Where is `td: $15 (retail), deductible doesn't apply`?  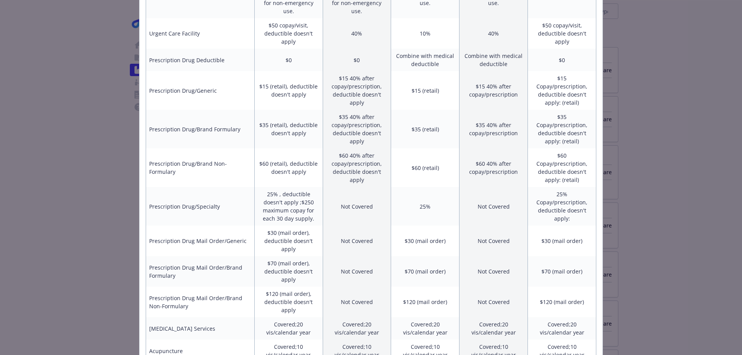 td: $15 (retail), deductible doesn't apply is located at coordinates (288, 90).